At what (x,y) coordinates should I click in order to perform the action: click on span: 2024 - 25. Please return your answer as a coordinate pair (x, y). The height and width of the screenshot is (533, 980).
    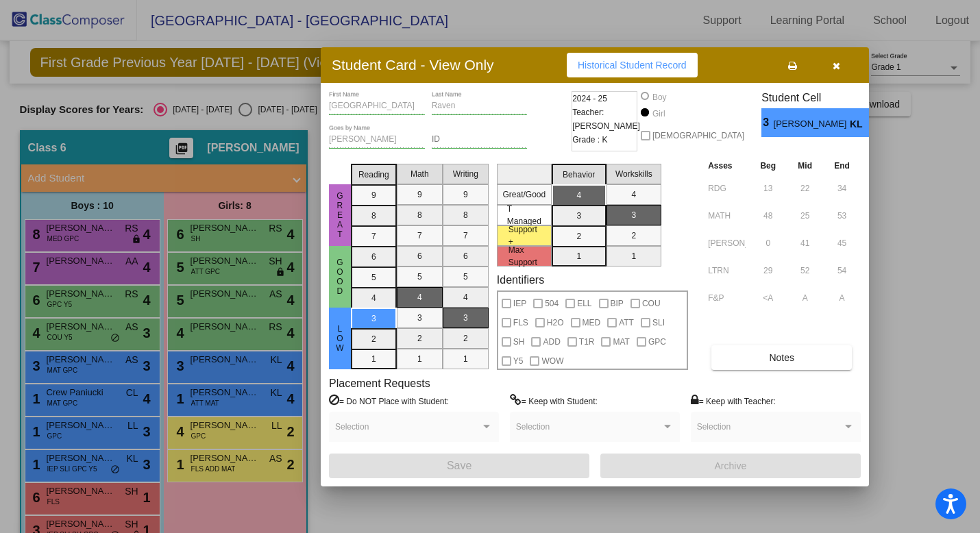
    Looking at the image, I should click on (590, 99).